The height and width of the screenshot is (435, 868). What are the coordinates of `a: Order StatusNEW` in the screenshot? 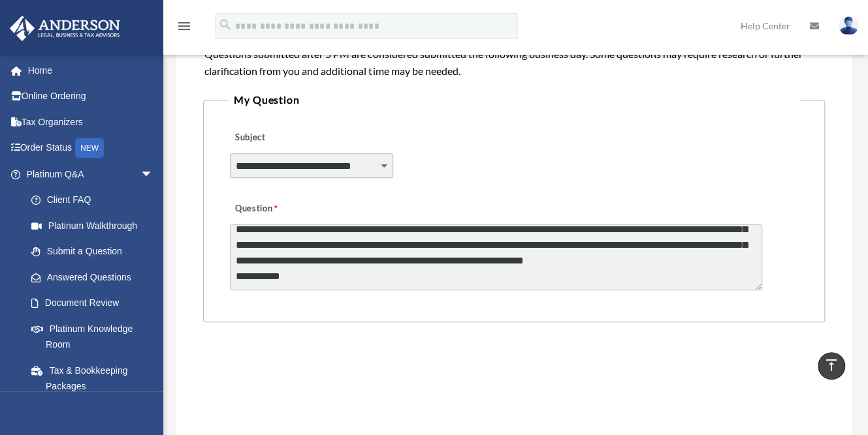 It's located at (91, 148).